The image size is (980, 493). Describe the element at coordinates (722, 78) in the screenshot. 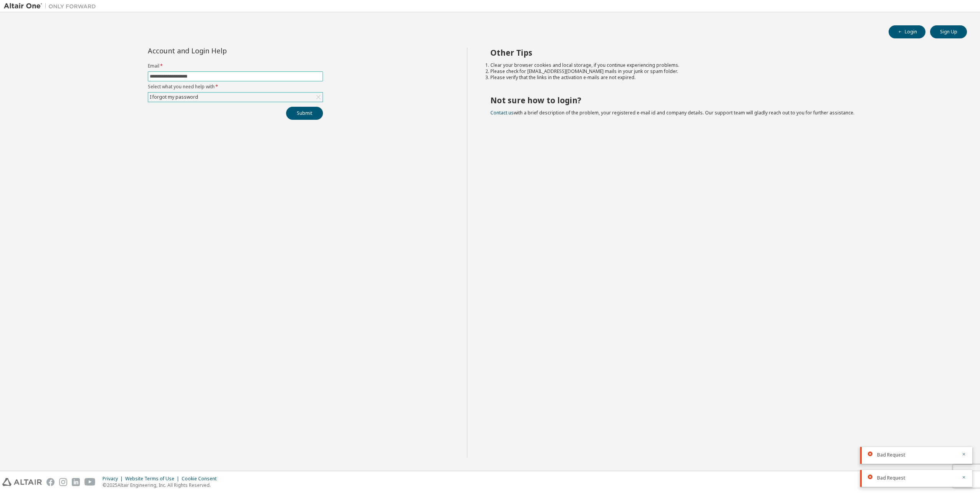

I see `li: Please verify that the links in the activation e-mails are not expired.` at that location.